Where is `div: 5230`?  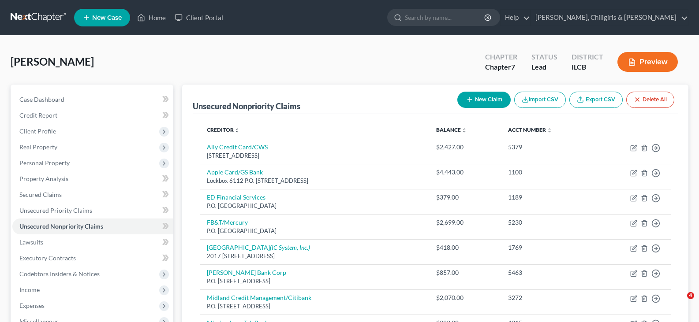
div: 5230 is located at coordinates (548, 223).